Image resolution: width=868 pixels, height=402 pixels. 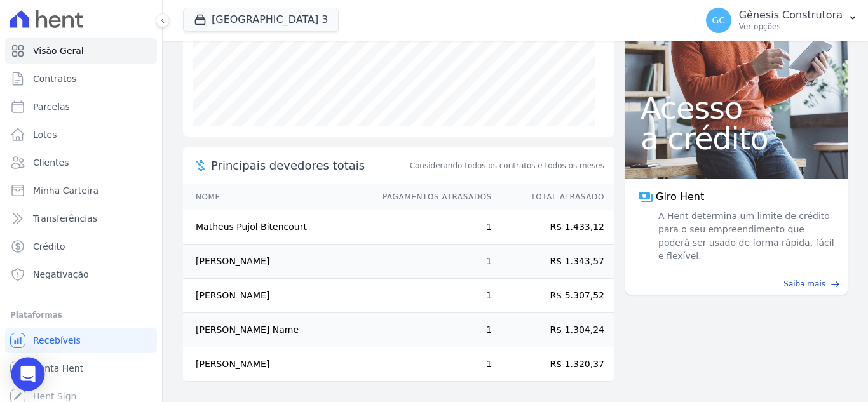 What do you see at coordinates (745, 237) in the screenshot?
I see `span: A Hent determina um limite de crédito para o seu empreendimento que poderá ser usado de forma ráp...` at bounding box center [745, 237].